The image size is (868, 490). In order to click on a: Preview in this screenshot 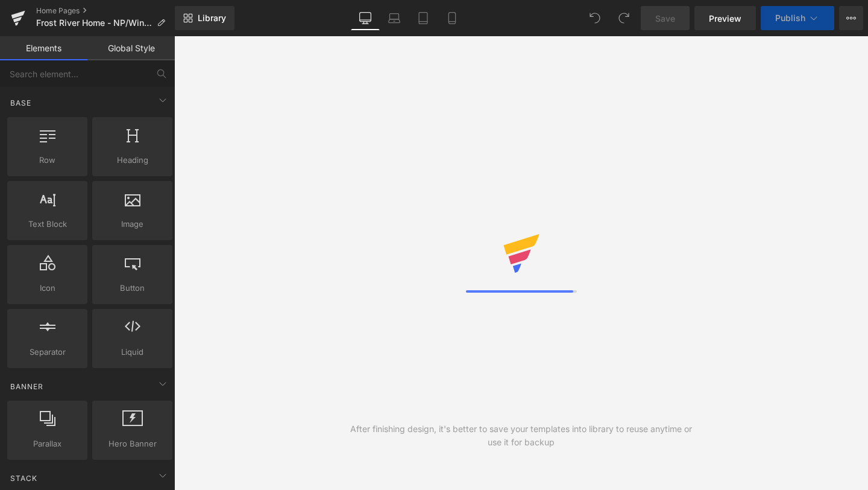, I will do `click(725, 18)`.